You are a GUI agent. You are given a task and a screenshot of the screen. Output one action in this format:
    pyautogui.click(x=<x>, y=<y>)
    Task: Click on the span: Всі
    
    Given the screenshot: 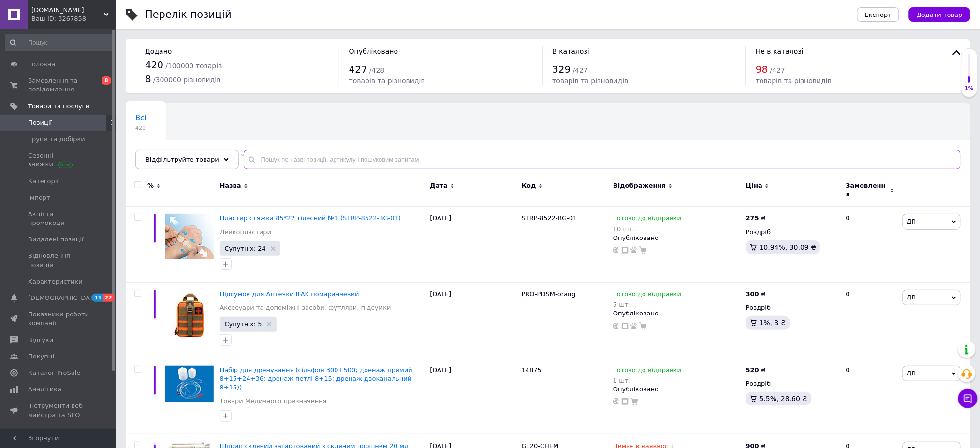 What is the action you would take?
    pyautogui.click(x=140, y=118)
    